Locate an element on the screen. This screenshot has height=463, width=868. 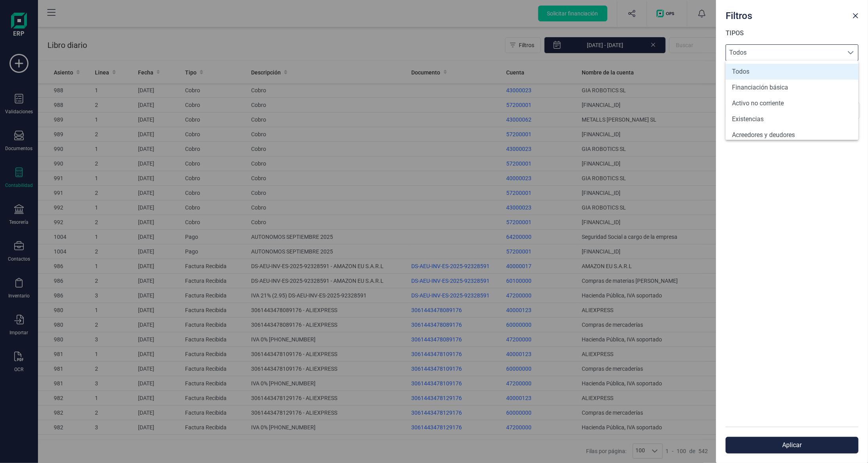
li: Todos is located at coordinates (792, 71).